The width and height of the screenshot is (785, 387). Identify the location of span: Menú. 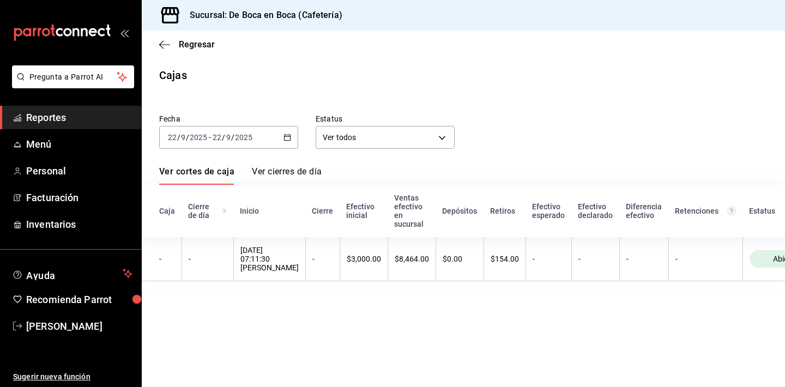
(79, 144).